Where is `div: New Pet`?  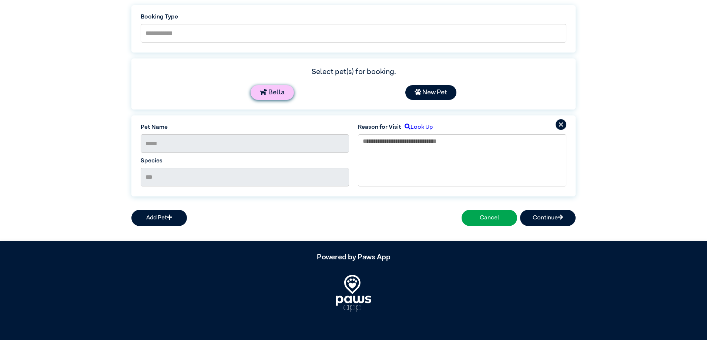 div: New Pet is located at coordinates (431, 92).